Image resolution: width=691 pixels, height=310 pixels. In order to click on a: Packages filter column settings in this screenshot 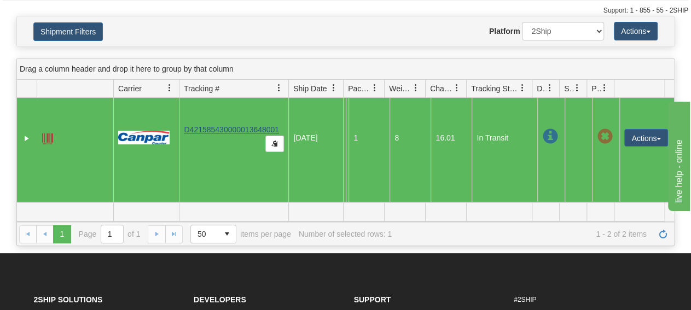, I will do `click(375, 88)`.